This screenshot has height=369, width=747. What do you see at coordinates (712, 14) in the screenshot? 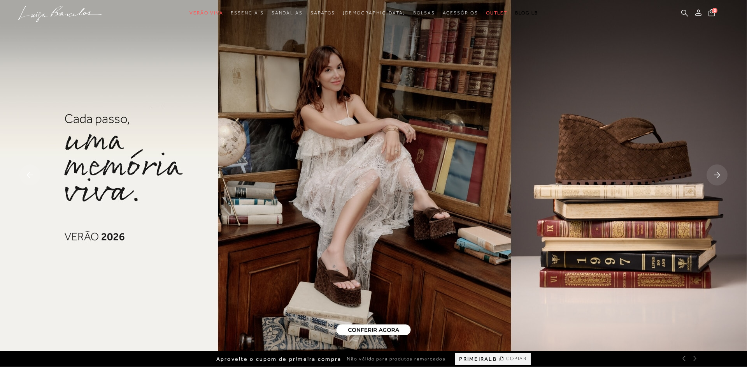
I see `button: 0` at bounding box center [712, 14].